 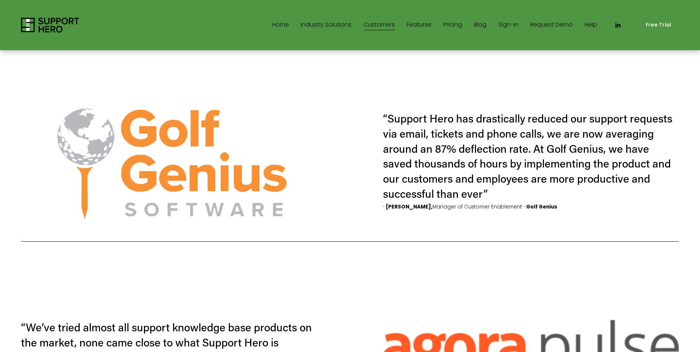 I want to click on a: LinkedIn, so click(x=618, y=25).